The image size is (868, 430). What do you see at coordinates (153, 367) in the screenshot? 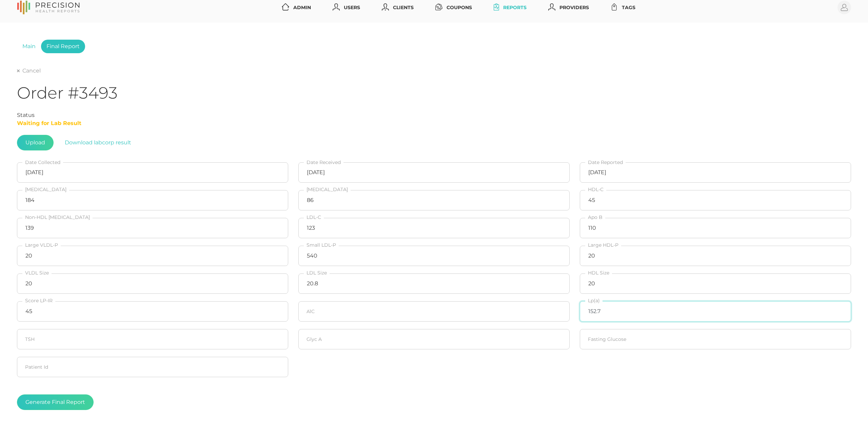
I see `input: Patient Id` at bounding box center [153, 367].